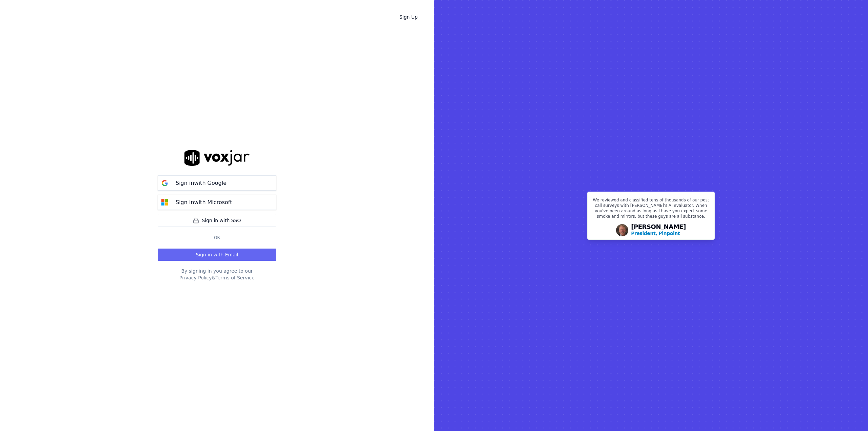  I want to click on p: Sign in with Microsoft, so click(204, 203).